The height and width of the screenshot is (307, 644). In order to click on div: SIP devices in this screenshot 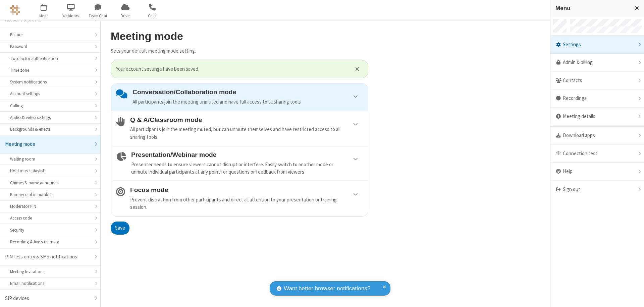, I will do `click(48, 299)`.